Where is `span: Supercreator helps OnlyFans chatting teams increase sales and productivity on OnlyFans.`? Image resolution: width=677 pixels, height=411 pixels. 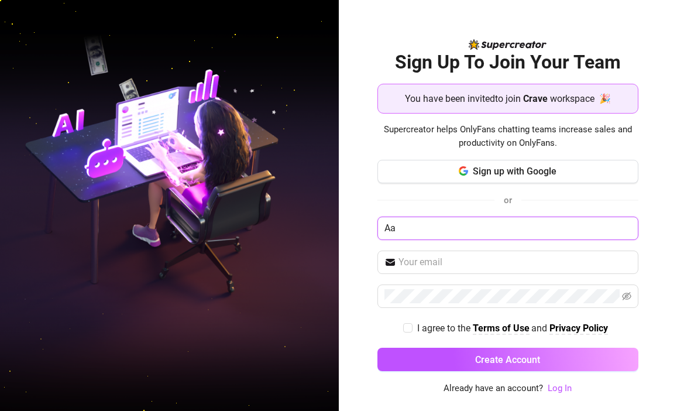 span: Supercreator helps OnlyFans chatting teams increase sales and productivity on OnlyFans. is located at coordinates (508, 136).